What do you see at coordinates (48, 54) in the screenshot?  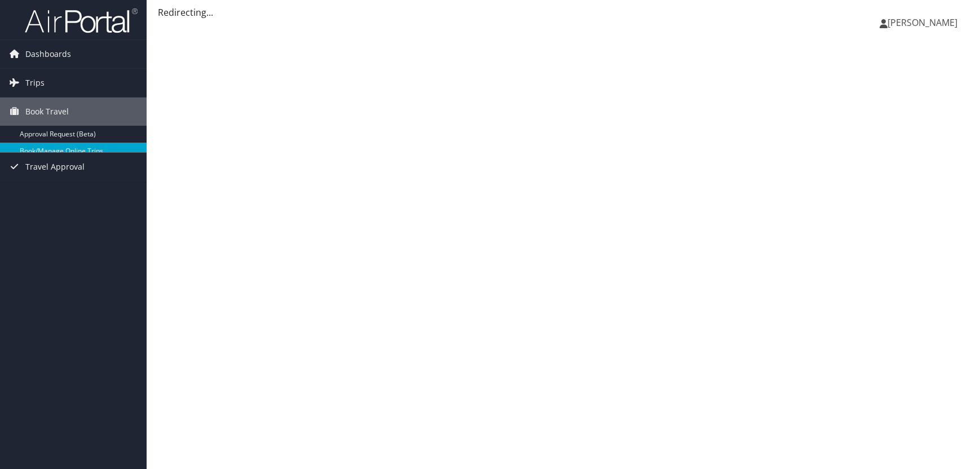 I see `span: Dashboards` at bounding box center [48, 54].